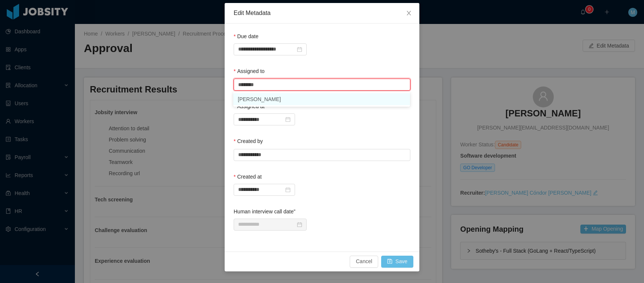  What do you see at coordinates (248, 141) in the screenshot?
I see `label: Created by` at bounding box center [248, 141].